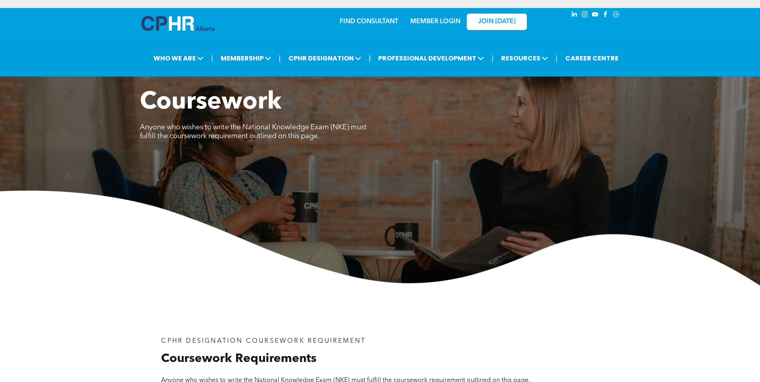  I want to click on img: A blue and white logo for cp alberta, so click(178, 23).